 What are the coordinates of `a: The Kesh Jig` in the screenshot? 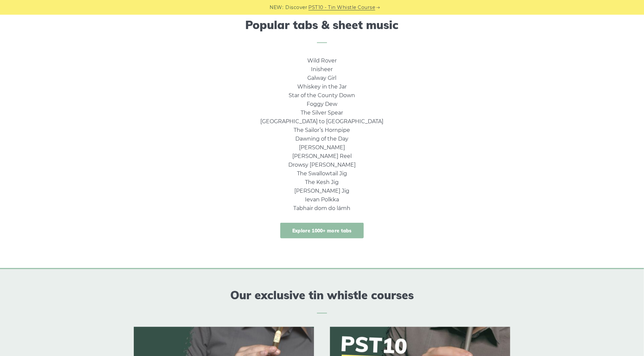 It's located at (322, 182).